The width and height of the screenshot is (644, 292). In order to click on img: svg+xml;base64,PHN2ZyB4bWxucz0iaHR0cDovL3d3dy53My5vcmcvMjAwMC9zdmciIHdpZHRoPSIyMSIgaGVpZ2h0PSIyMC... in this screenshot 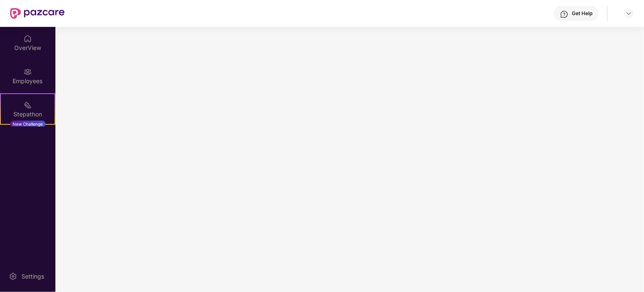, I will do `click(28, 105)`.